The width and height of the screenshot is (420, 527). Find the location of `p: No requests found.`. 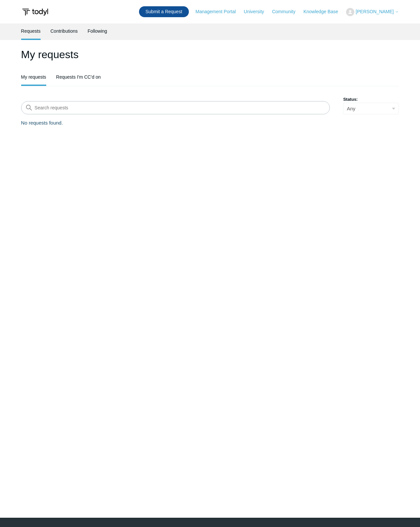

p: No requests found. is located at coordinates (210, 123).